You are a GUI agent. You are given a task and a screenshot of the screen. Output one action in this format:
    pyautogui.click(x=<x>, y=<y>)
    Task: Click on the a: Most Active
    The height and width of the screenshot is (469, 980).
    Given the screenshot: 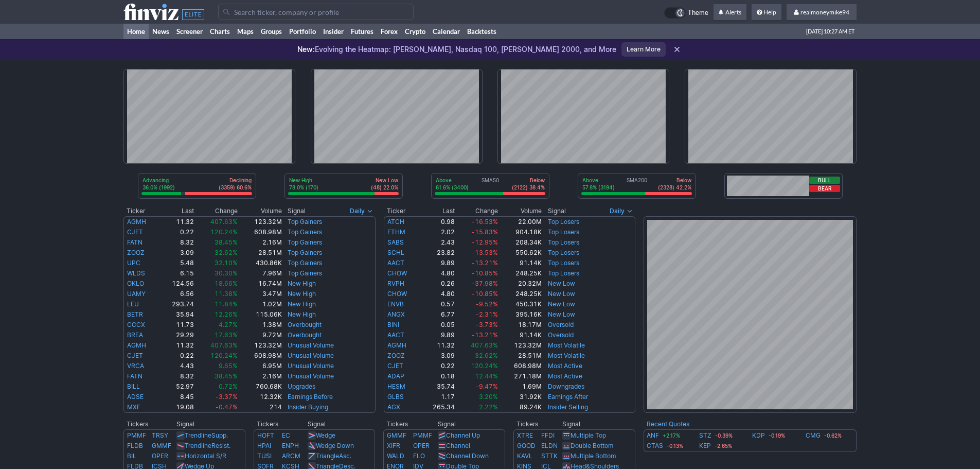 What is the action you would take?
    pyautogui.click(x=565, y=365)
    